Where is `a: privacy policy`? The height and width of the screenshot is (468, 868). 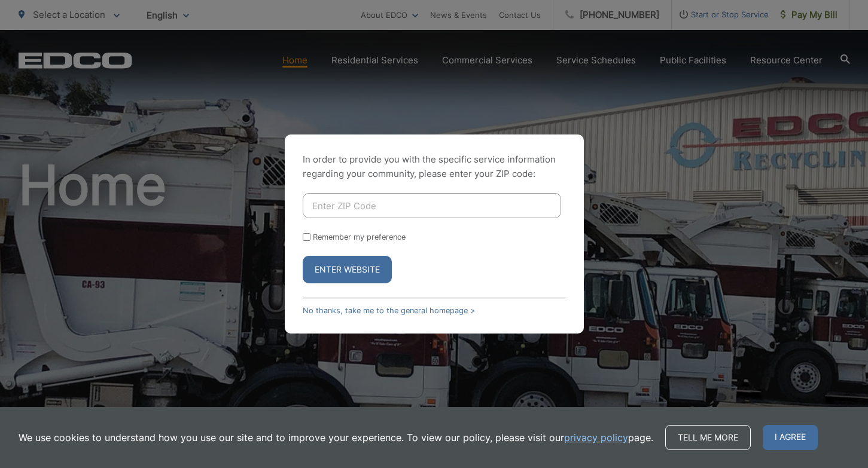 a: privacy policy is located at coordinates (596, 438).